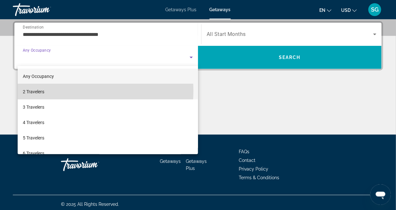 This screenshot has width=396, height=210. I want to click on span: 2 Travelers, so click(33, 92).